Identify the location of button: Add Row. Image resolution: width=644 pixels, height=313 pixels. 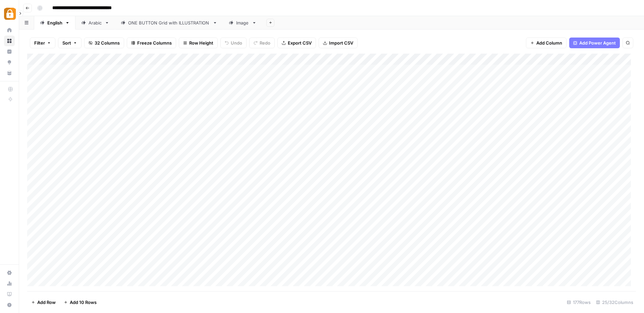
(44, 302).